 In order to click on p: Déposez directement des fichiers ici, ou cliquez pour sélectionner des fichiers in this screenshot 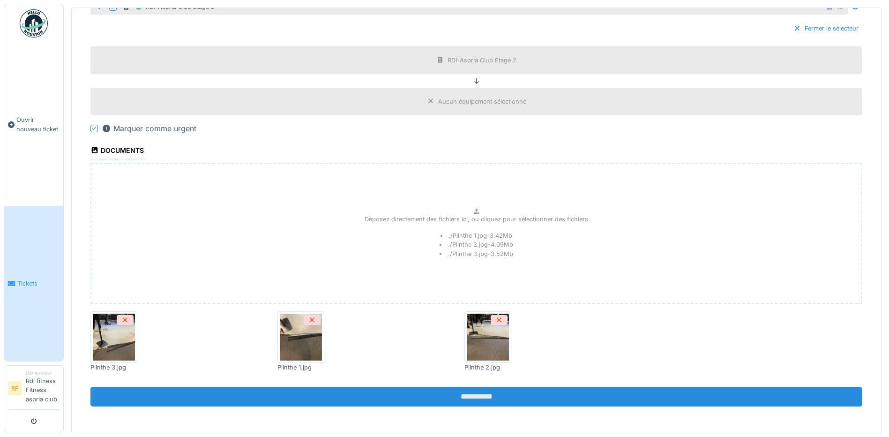, I will do `click(476, 219)`.